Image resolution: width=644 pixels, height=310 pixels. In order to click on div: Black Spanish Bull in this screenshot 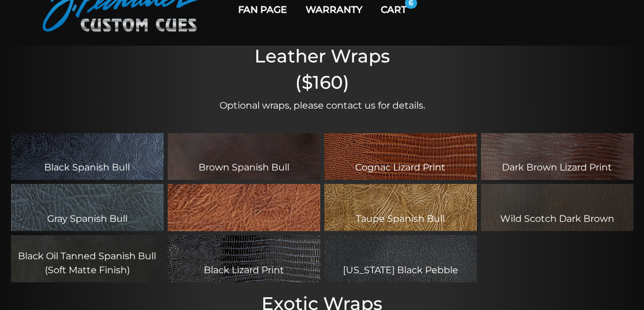, I will do `click(87, 156)`.